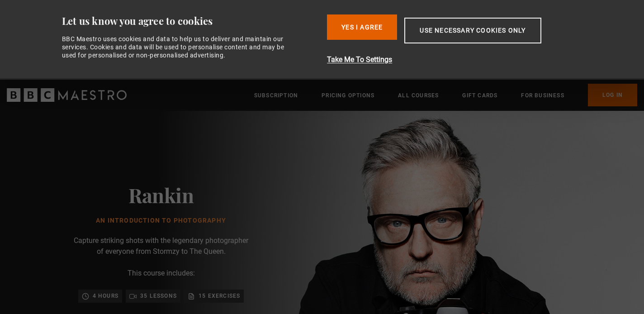  I want to click on p: This course includes:, so click(161, 273).